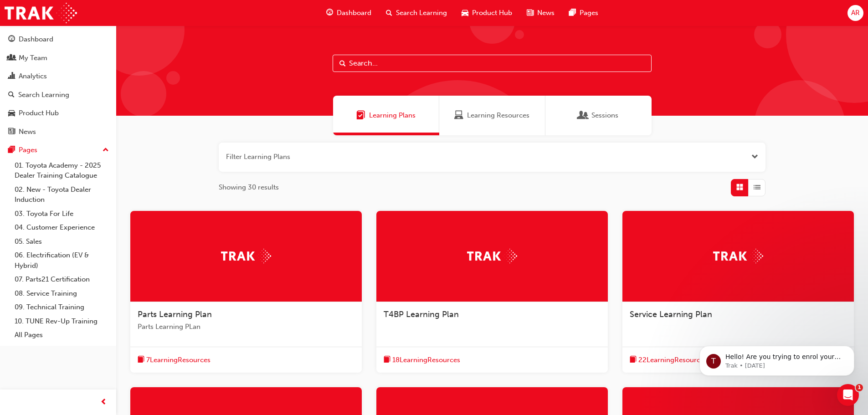 Image resolution: width=868 pixels, height=415 pixels. Describe the element at coordinates (421, 314) in the screenshot. I see `span: T4BP Learning Plan` at that location.